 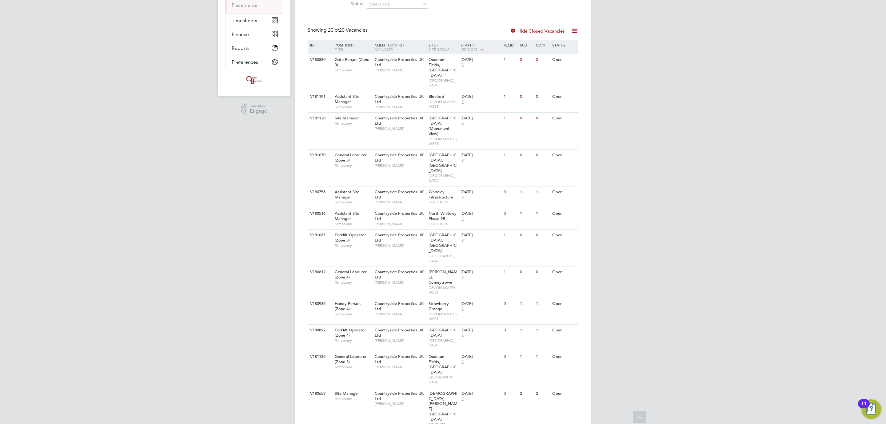 What do you see at coordinates (319, 213) in the screenshot?
I see `div: V180516` at bounding box center [319, 213].